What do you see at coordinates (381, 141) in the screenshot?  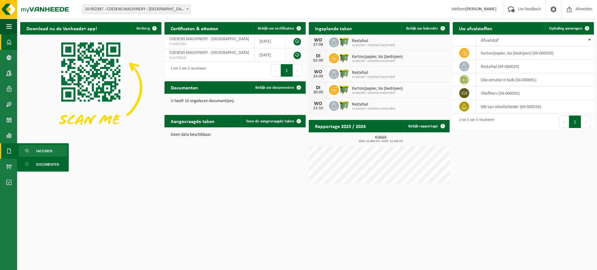 I see `span: 2024: 21,600 m3 - 2025: 13,240 m3` at bounding box center [381, 141].